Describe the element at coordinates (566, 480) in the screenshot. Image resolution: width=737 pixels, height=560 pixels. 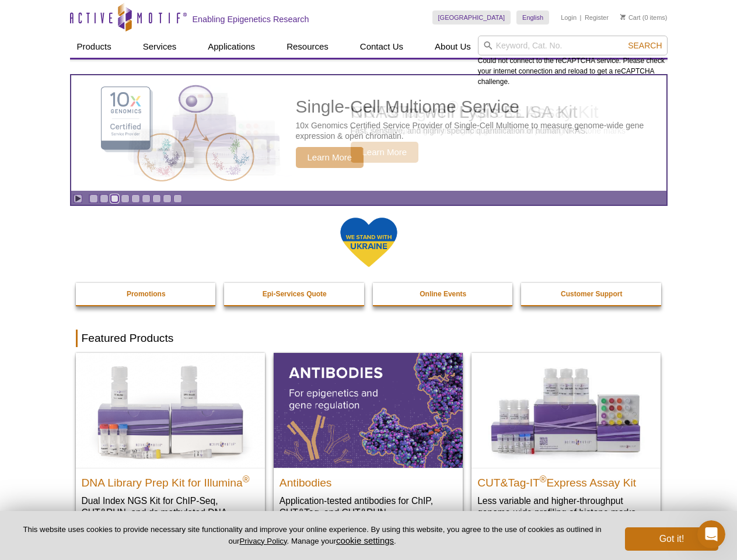
I see `h2: CUT&Tag-IT Express Assay Kit` at that location.